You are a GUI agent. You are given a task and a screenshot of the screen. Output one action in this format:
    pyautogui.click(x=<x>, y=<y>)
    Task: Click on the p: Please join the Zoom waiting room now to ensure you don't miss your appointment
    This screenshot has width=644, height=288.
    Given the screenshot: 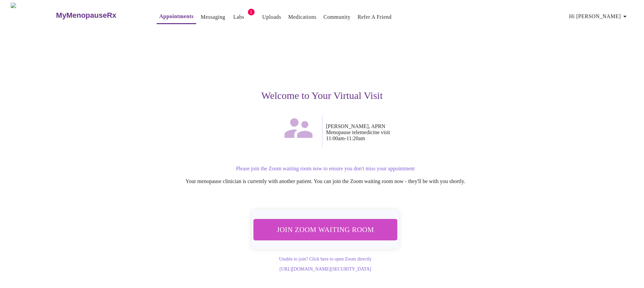 What is the action you would take?
    pyautogui.click(x=325, y=169)
    